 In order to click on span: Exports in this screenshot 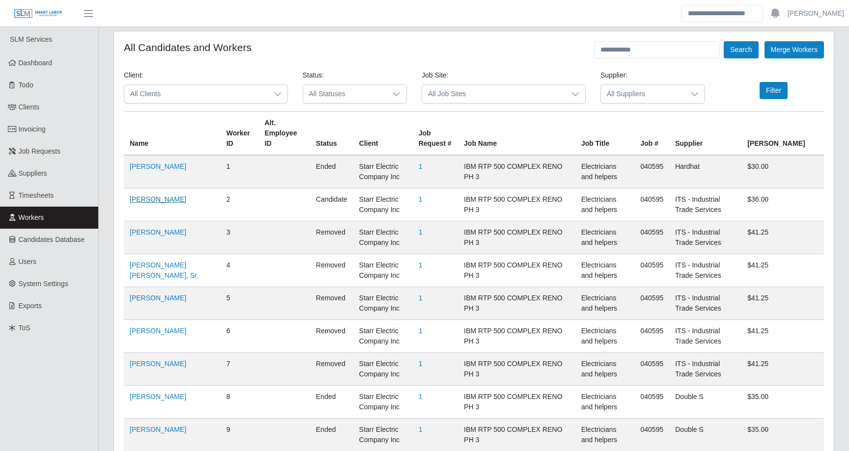, I will do `click(30, 306)`.